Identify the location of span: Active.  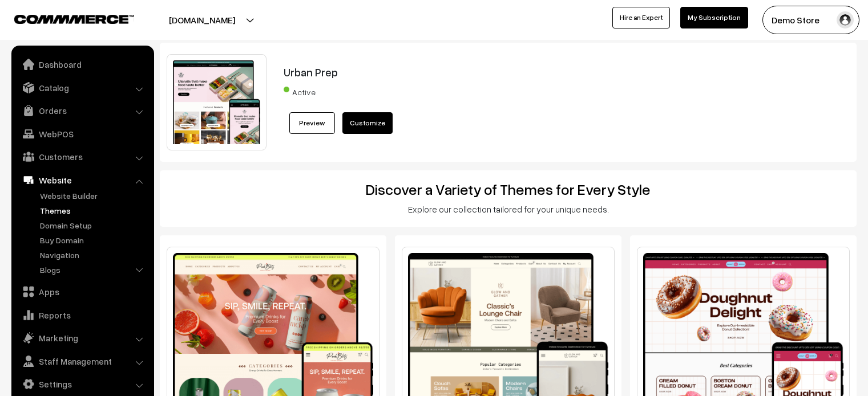
(312, 91).